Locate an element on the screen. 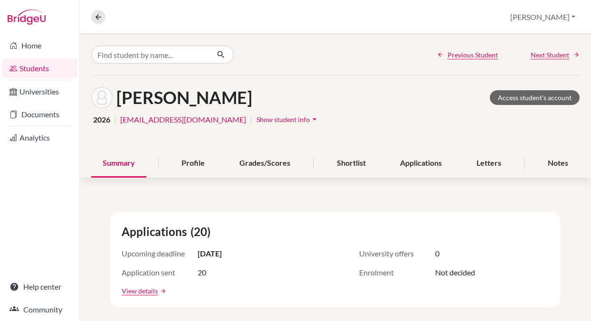 The image size is (591, 321). span: Enrolment is located at coordinates (397, 273).